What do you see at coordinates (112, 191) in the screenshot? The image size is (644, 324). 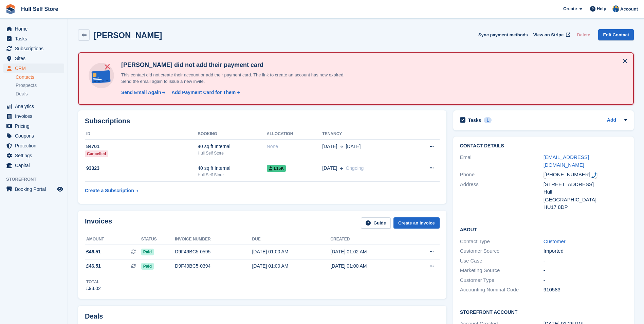 I see `a: Create a Subscription` at bounding box center [112, 191].